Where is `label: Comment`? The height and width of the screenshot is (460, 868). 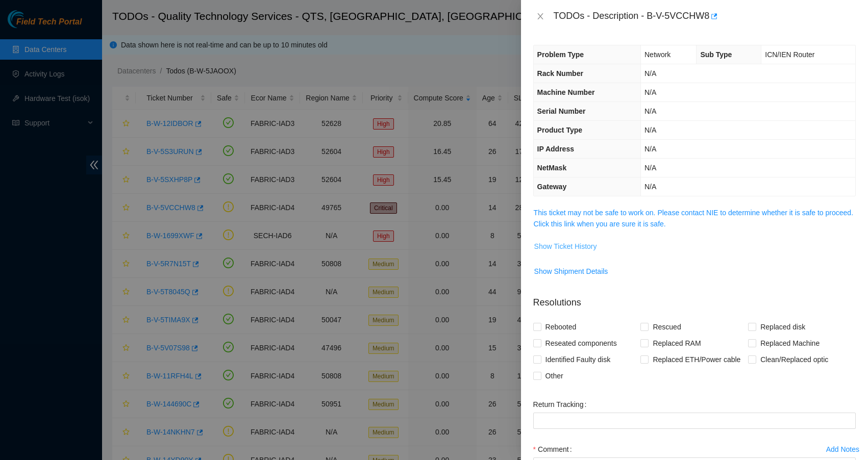 label: Comment is located at coordinates (555, 450).